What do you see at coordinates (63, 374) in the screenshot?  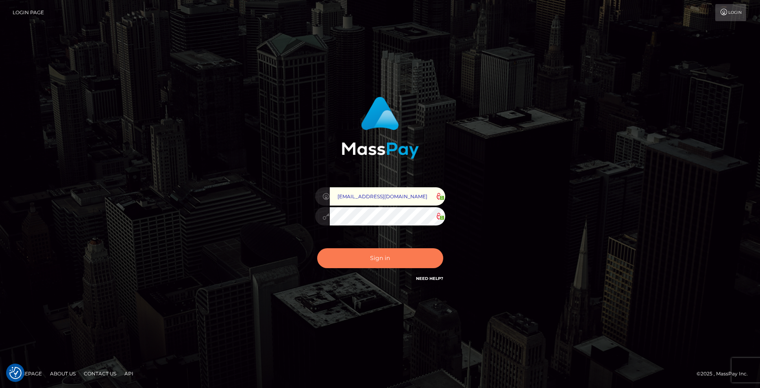 I see `a: About Us` at bounding box center [63, 374].